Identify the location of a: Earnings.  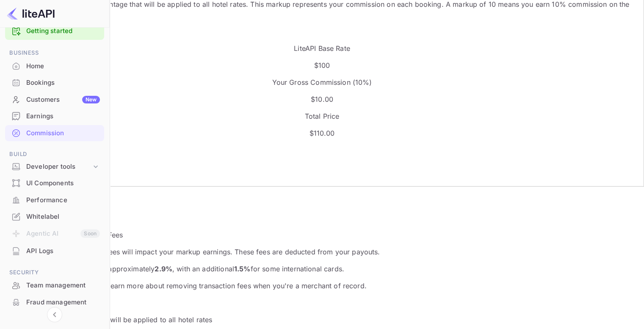
(55, 116).